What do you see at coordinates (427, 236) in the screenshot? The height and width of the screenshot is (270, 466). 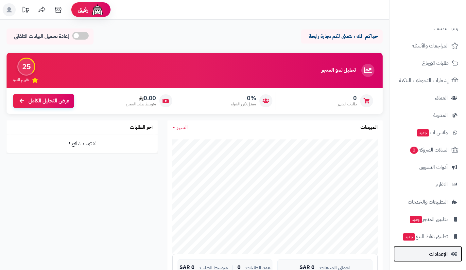 I see `a: تطبيق نقاط البيعجديد` at bounding box center [427, 236].